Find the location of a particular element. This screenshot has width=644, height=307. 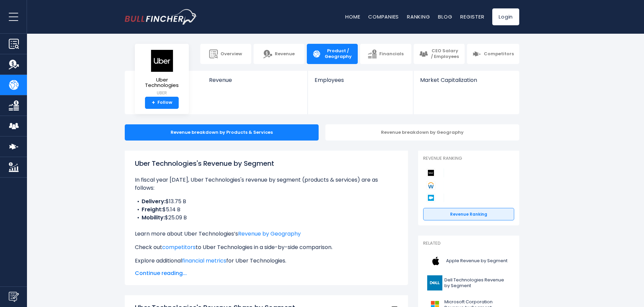

img: DELL logo is located at coordinates (435, 283).